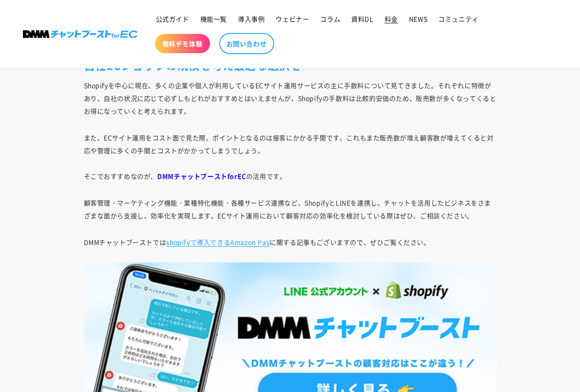 The width and height of the screenshot is (580, 392). What do you see at coordinates (183, 44) in the screenshot?
I see `a: 無料デモ体験` at bounding box center [183, 44].